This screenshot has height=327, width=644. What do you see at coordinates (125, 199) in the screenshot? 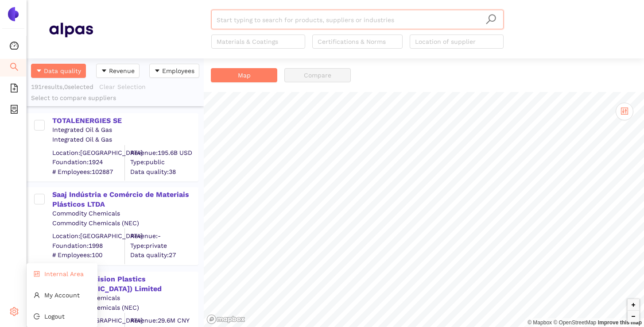
I see `div: Saaj Indústria e Comércio de Materiais Plásticos LTDA` at bounding box center [125, 199].